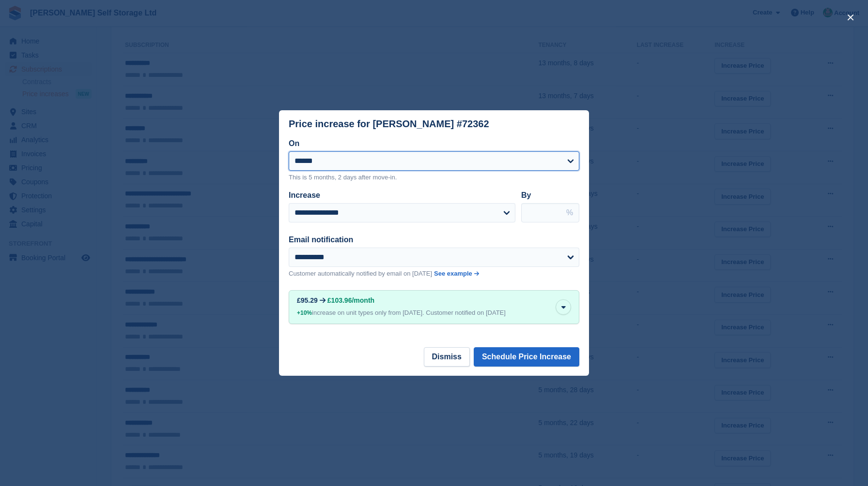  I want to click on div: +10%, so click(304, 313).